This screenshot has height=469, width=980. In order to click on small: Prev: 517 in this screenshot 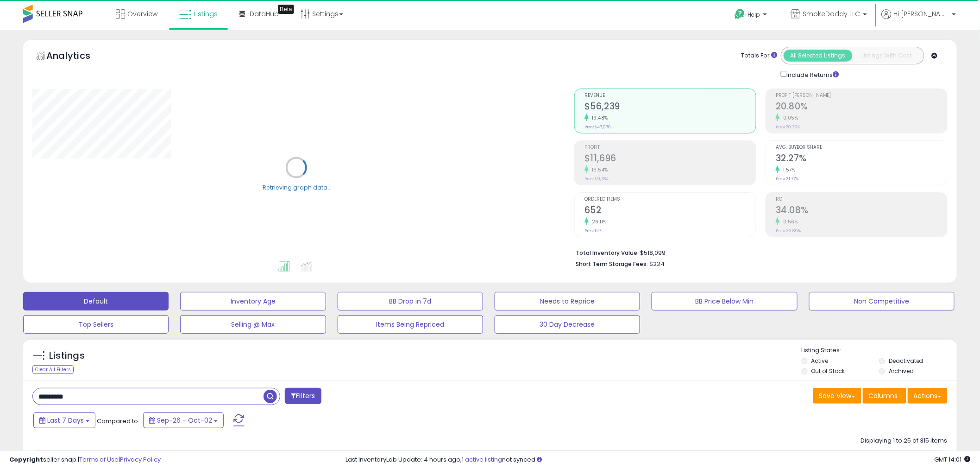, I will do `click(593, 231)`.